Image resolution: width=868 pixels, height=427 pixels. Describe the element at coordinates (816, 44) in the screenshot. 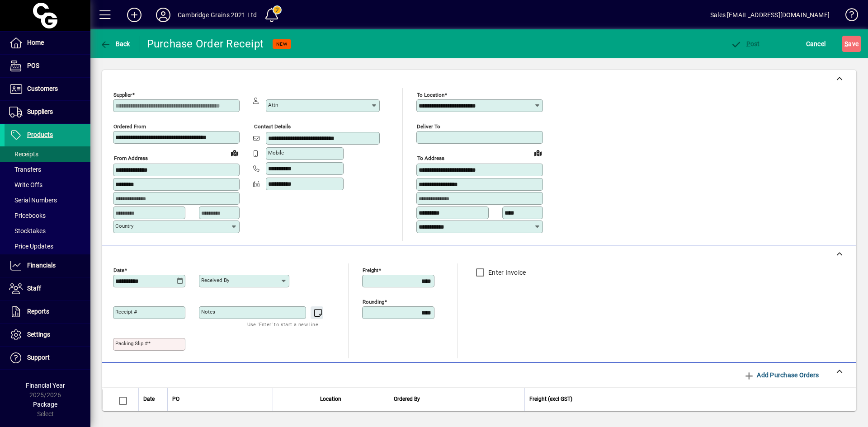

I see `span: Cancel` at that location.